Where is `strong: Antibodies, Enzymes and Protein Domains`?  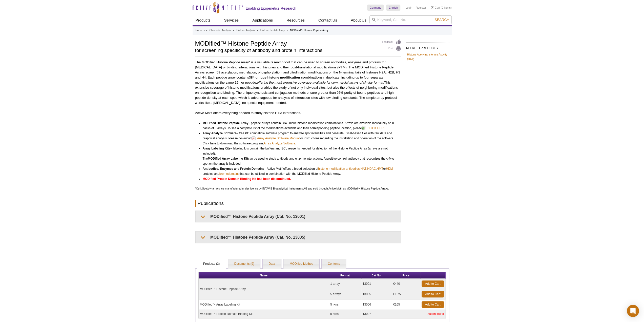
strong: Antibodies, Enzymes and Protein Domains is located at coordinates (234, 168).